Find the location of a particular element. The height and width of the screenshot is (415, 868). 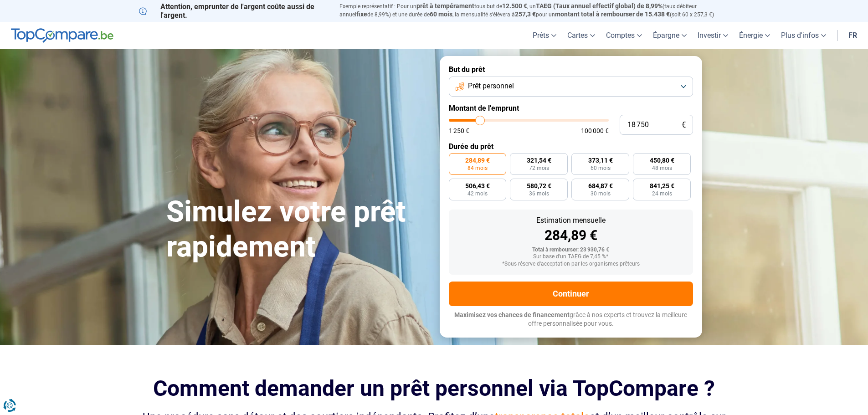

span: 36 mois is located at coordinates (539, 194).